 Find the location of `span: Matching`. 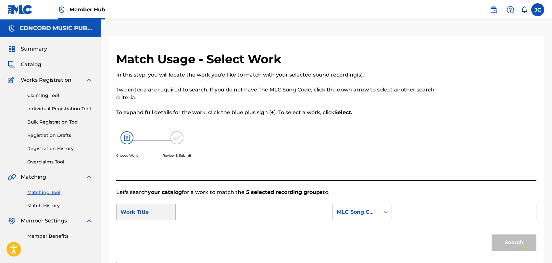

span: Matching is located at coordinates (33, 177).